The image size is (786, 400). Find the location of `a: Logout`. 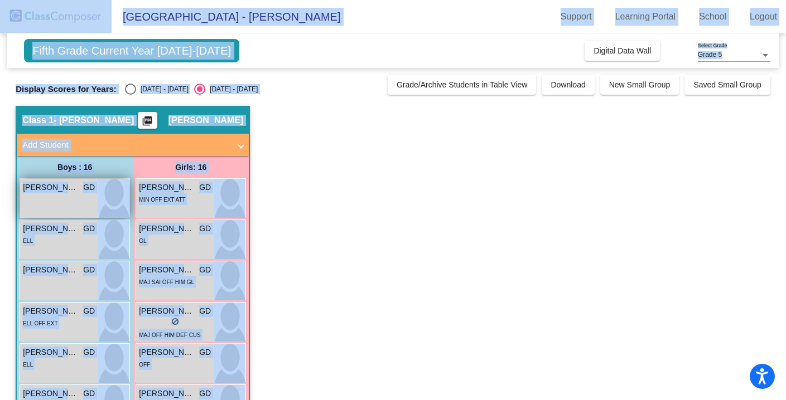

a: Logout is located at coordinates (763, 17).